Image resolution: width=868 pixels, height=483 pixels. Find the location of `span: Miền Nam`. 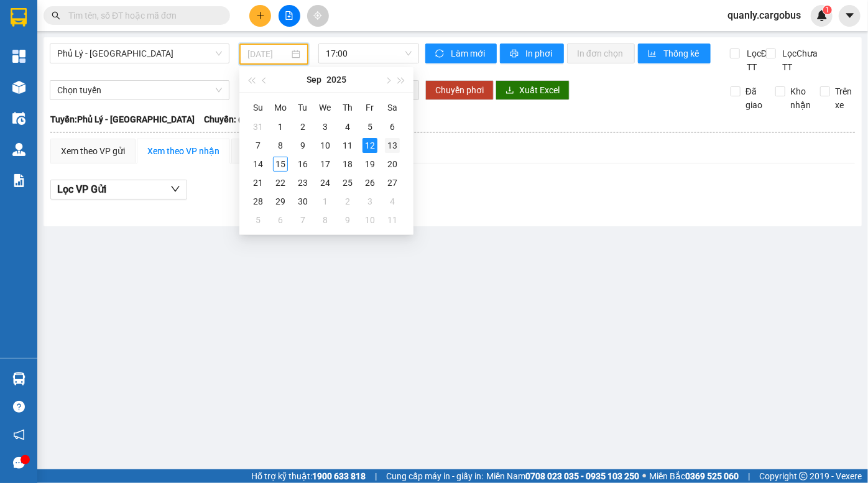

span: Miền Nam is located at coordinates (562, 476).